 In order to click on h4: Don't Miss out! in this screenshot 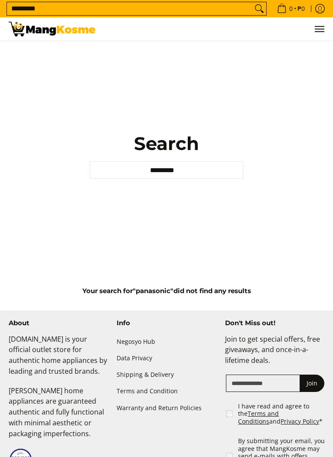, I will do `click(275, 323)`.